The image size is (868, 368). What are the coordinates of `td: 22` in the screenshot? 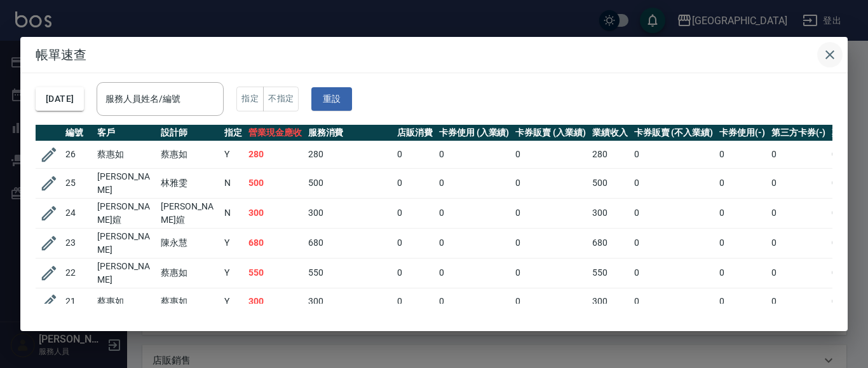 It's located at (78, 273).